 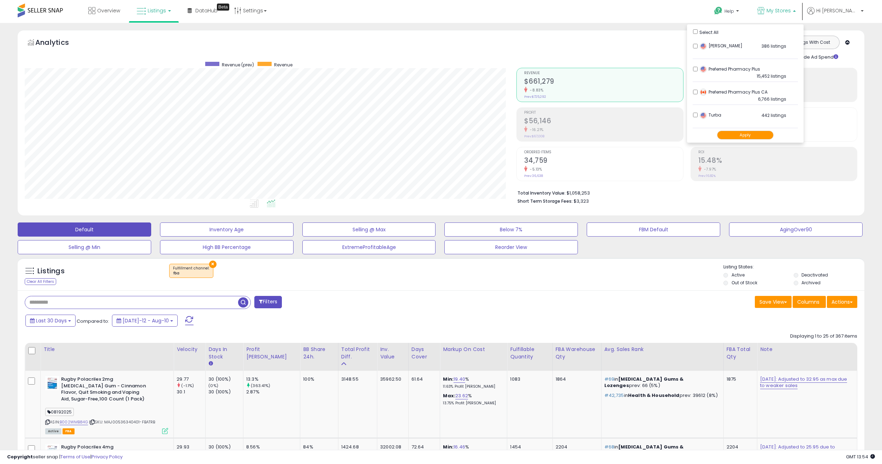 What do you see at coordinates (51, 271) in the screenshot?
I see `h5: Listings` at bounding box center [51, 271].